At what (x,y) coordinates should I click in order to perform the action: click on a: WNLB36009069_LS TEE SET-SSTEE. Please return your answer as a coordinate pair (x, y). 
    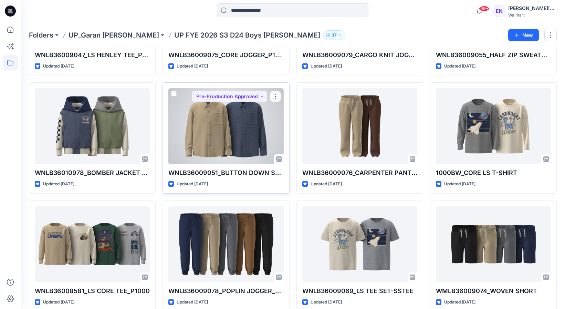
    Looking at the image, I should click on (360, 244).